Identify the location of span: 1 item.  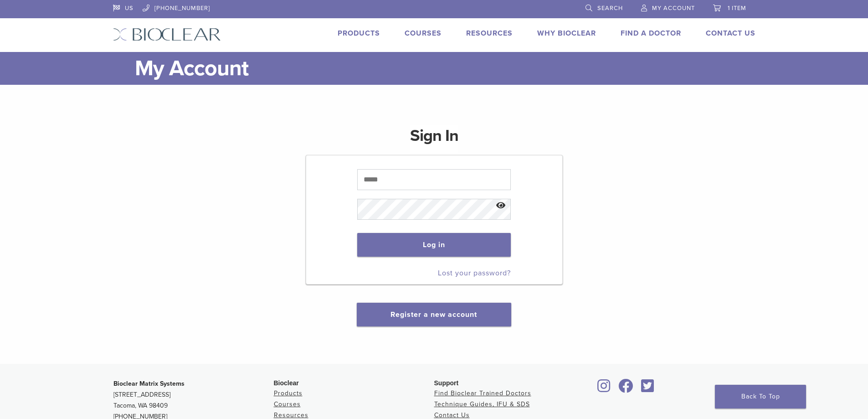
(737, 8).